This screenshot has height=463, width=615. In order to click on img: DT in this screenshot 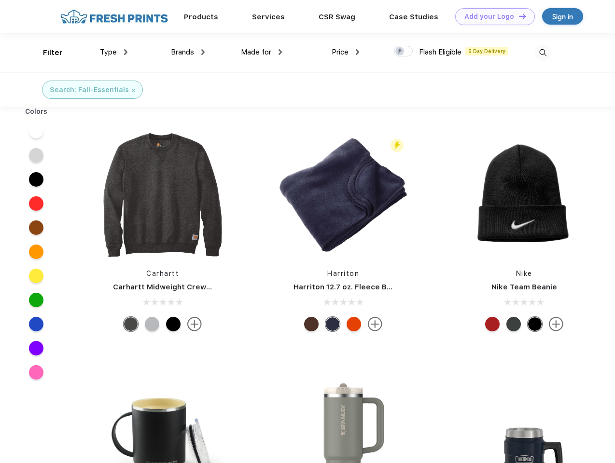, I will do `click(522, 16)`.